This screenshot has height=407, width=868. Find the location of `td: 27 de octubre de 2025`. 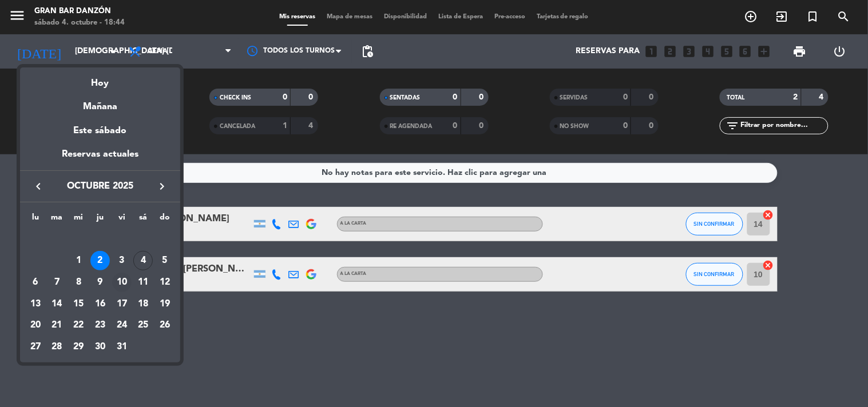

td: 27 de octubre de 2025 is located at coordinates (35, 347).